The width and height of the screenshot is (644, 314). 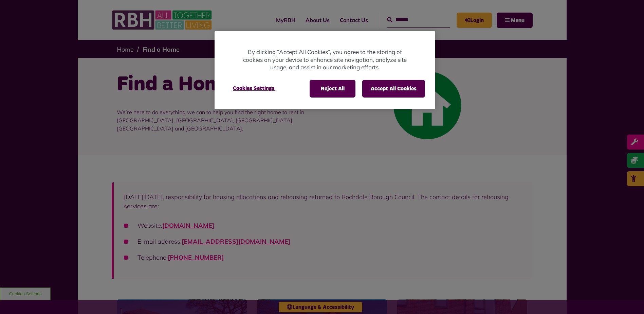 I want to click on button: Reject All, so click(x=333, y=89).